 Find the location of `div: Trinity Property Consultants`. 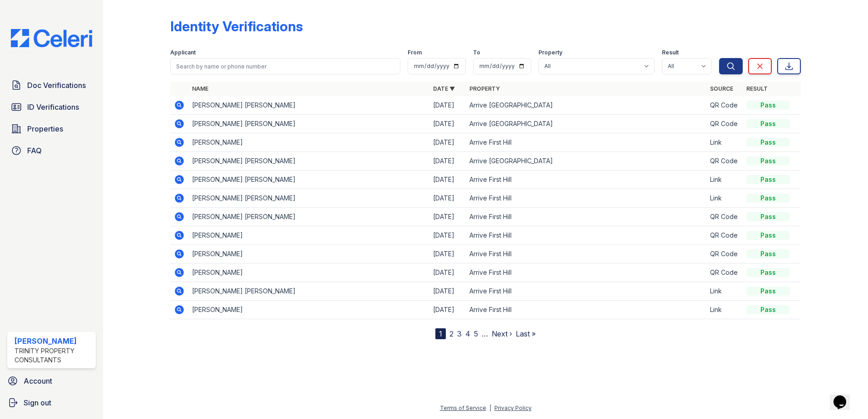

div: Trinity Property Consultants is located at coordinates (53, 356).